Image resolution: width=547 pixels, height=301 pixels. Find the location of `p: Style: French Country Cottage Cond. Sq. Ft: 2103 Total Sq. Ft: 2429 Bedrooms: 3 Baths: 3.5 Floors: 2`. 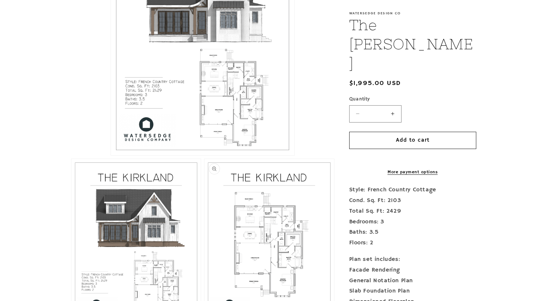

p: Style: French Country Cottage Cond. Sq. Ft: 2103 Total Sq. Ft: 2429 Bedrooms: 3 Baths: 3.5 Floors: 2 is located at coordinates (413, 217).